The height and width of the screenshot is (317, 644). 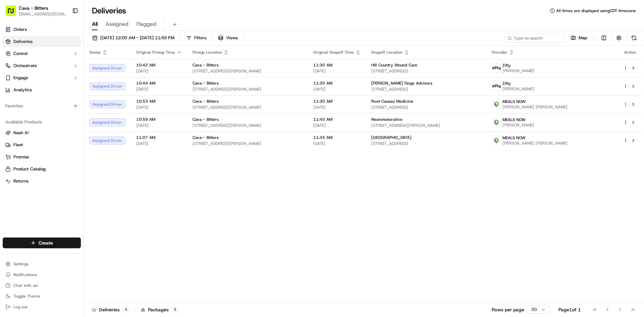 I want to click on a: Returns, so click(x=41, y=181).